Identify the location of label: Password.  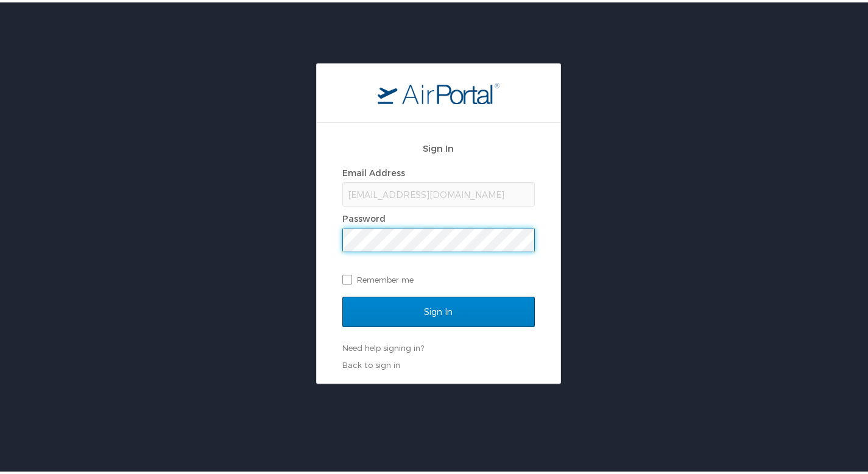
(364, 216).